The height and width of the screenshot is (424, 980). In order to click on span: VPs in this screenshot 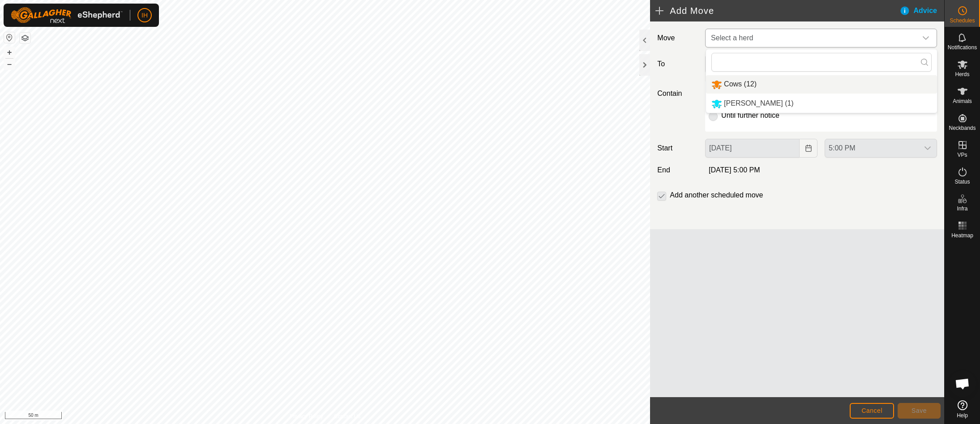, I will do `click(962, 155)`.